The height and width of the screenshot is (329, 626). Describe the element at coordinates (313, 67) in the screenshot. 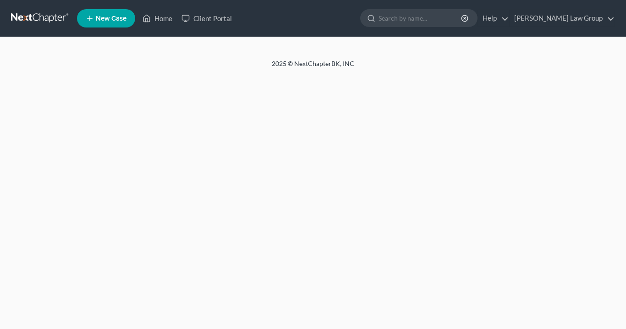

I see `div: 2025 © NextChapterBK, INC` at that location.